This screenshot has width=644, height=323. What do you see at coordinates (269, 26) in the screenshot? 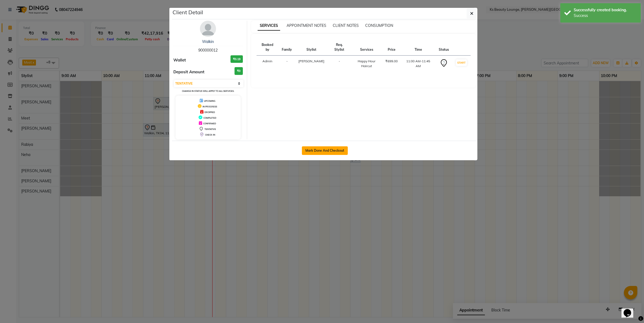
I see `span: SERVICES` at bounding box center [269, 26].